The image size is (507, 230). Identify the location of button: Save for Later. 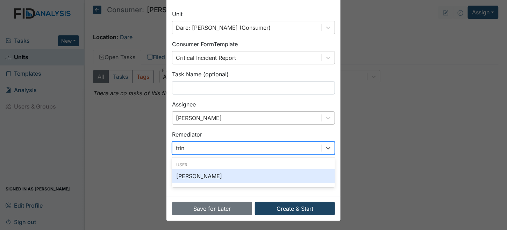
(212, 208).